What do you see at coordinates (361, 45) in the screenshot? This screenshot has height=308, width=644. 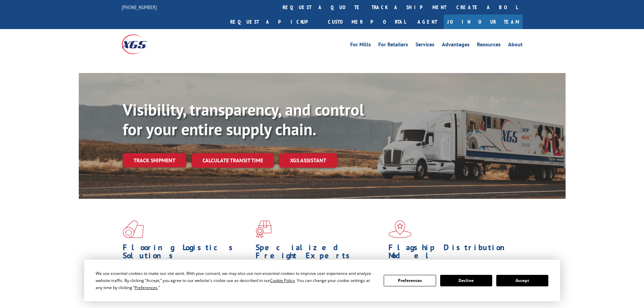 I see `a: For Mills` at bounding box center [361, 45].